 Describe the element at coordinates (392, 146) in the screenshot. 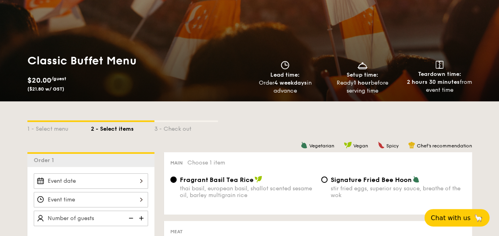

I see `span: Spicy` at that location.